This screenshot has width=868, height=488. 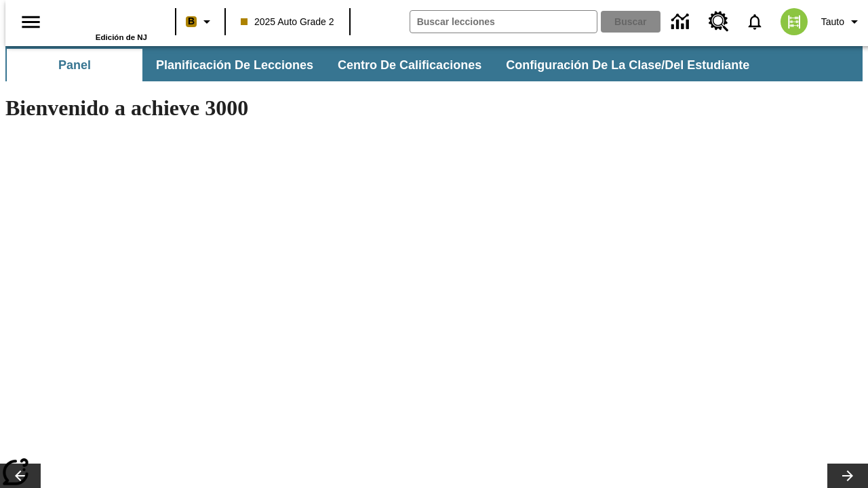 What do you see at coordinates (288, 22) in the screenshot?
I see `span: 2025 Auto Grade 2` at bounding box center [288, 22].